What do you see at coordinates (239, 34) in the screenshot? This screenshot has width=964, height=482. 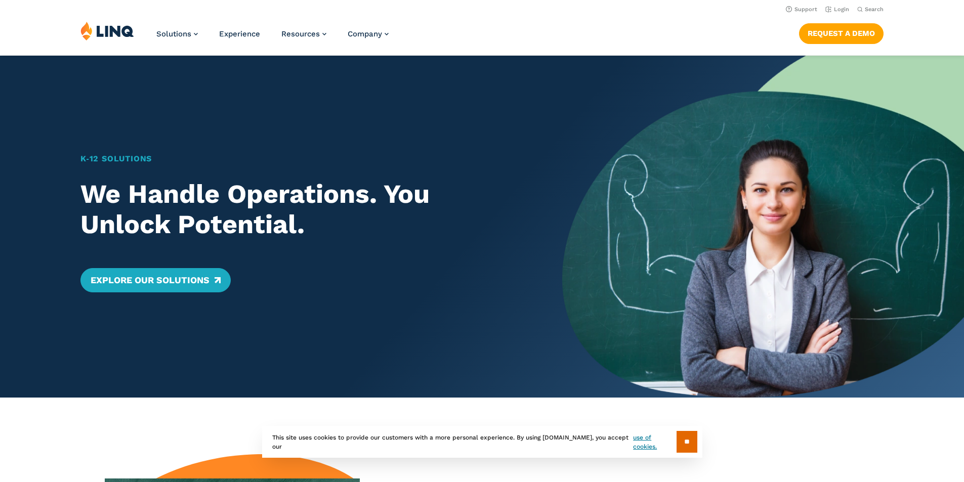 I see `a: Experience` at bounding box center [239, 34].